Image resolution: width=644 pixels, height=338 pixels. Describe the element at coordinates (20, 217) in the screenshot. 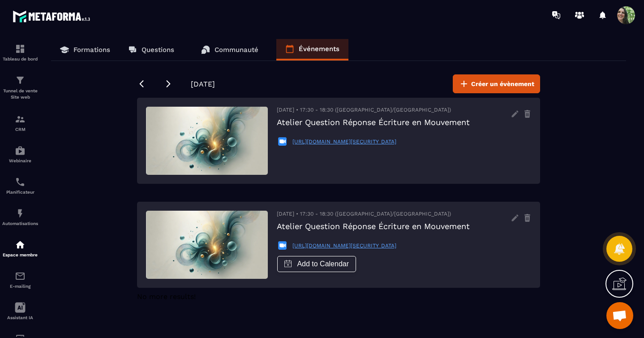

I see `a: automationsautomationsAutomatisations` at that location.